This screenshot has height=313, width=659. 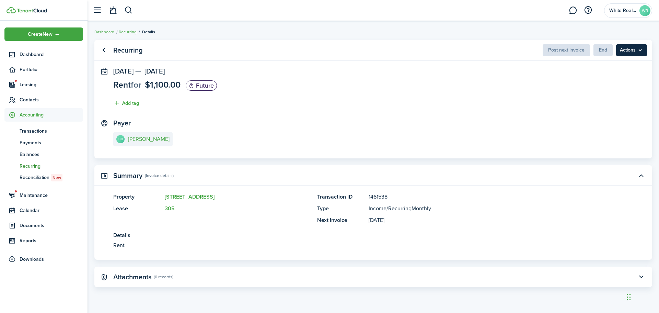 What do you see at coordinates (51, 210) in the screenshot?
I see `span: Calendar` at bounding box center [51, 210].